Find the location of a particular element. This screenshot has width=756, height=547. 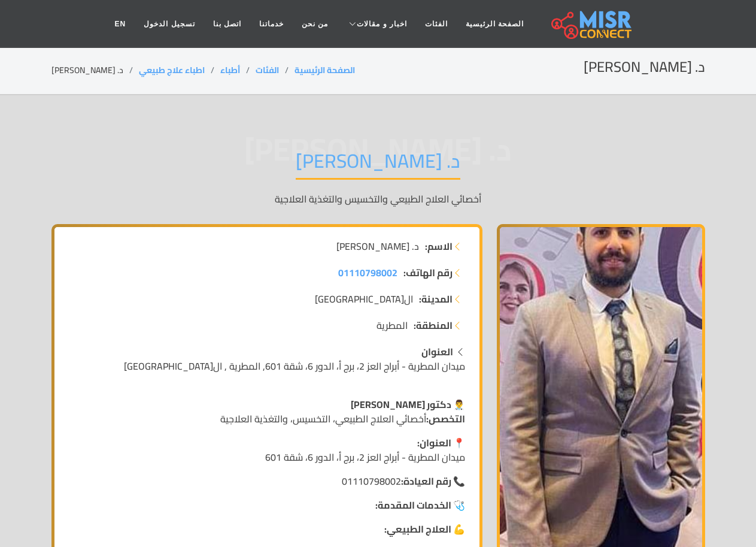

strong: 🩺 الخدمات المقدمة: is located at coordinates (420, 505).